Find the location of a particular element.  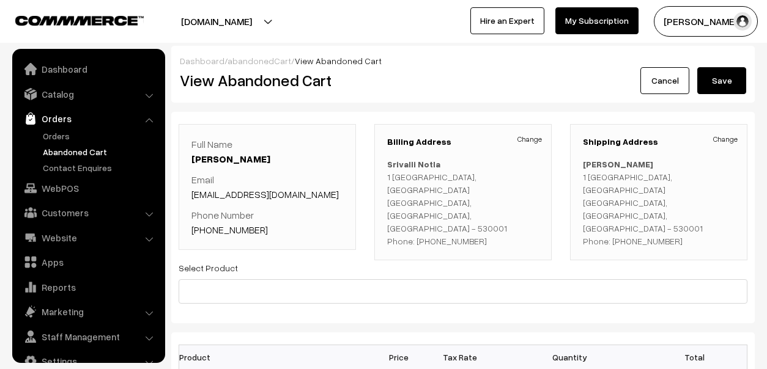

span: View Abandoned Cart is located at coordinates (338, 61).